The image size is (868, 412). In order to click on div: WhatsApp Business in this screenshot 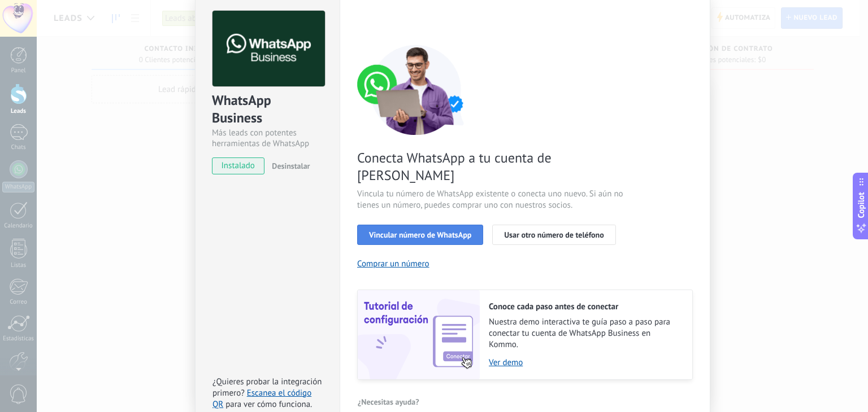, I will do `click(267, 110)`.